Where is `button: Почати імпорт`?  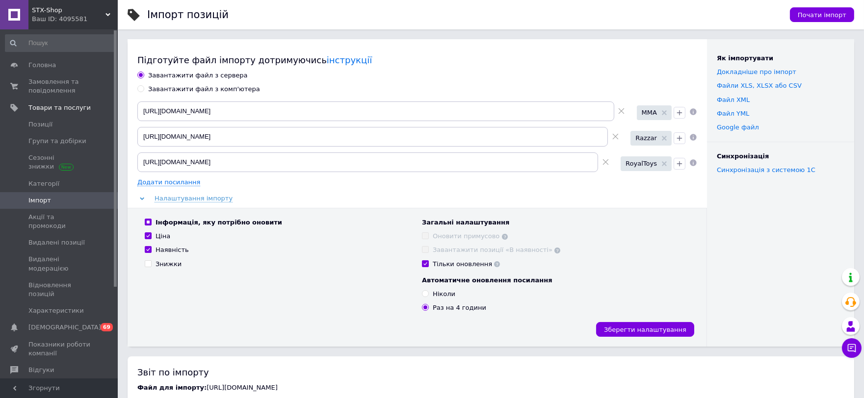
button: Почати імпорт is located at coordinates (821, 15).